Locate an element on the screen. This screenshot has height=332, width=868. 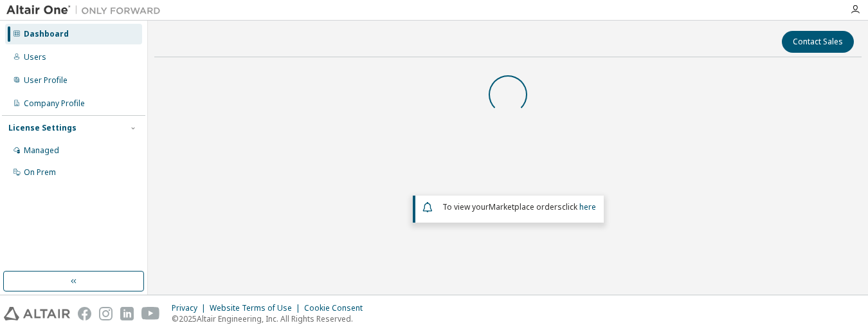
div: License Settings is located at coordinates (42, 128).